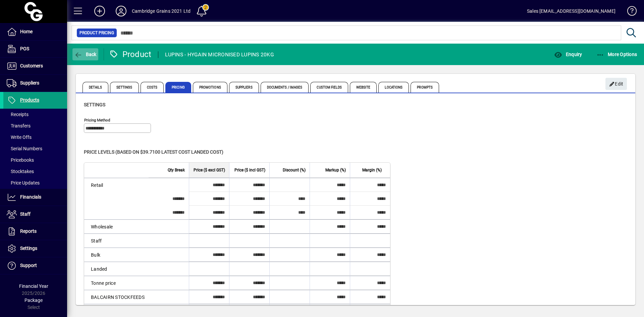  I want to click on td: Retail, so click(116, 185).